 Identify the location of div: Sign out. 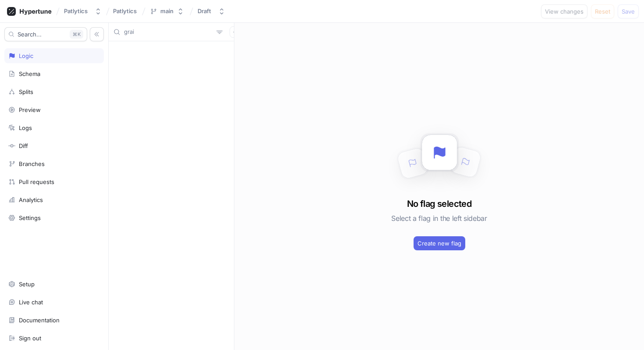
(30, 338).